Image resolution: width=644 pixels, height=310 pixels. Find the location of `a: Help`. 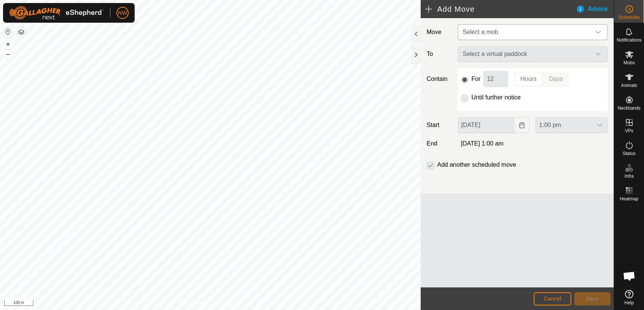

a: Help is located at coordinates (629, 298).